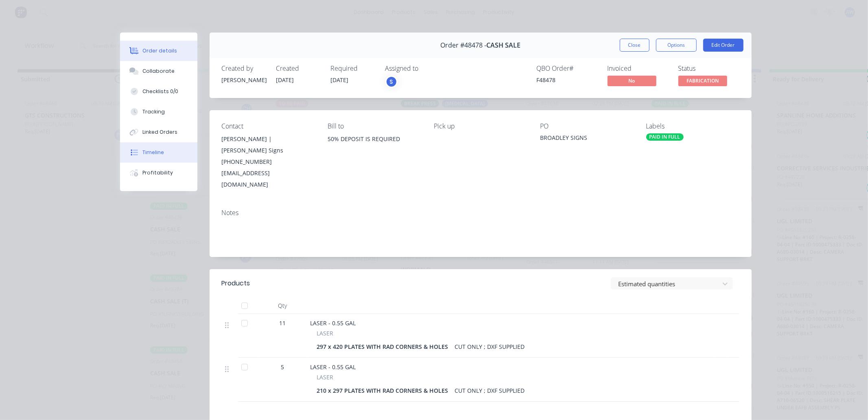 The width and height of the screenshot is (868, 420). I want to click on span: No, so click(632, 81).